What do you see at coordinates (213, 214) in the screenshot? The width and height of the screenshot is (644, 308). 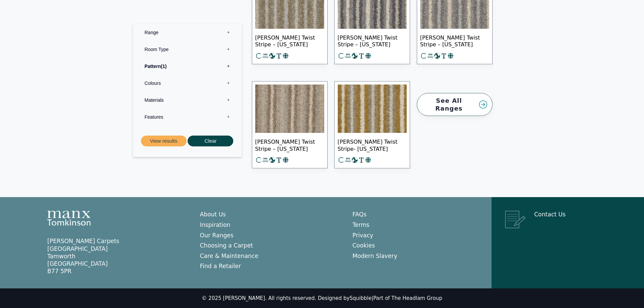 I see `a: About Us` at bounding box center [213, 214].